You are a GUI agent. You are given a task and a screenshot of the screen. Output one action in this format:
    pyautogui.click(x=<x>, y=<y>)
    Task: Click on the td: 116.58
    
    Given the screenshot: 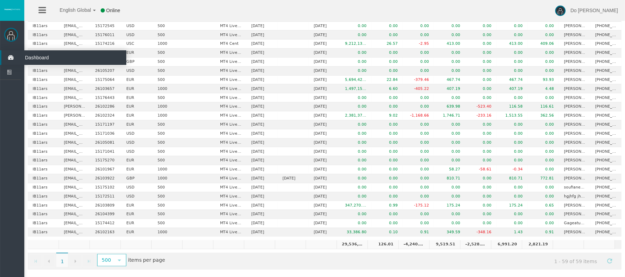 What is the action you would take?
    pyautogui.click(x=512, y=107)
    